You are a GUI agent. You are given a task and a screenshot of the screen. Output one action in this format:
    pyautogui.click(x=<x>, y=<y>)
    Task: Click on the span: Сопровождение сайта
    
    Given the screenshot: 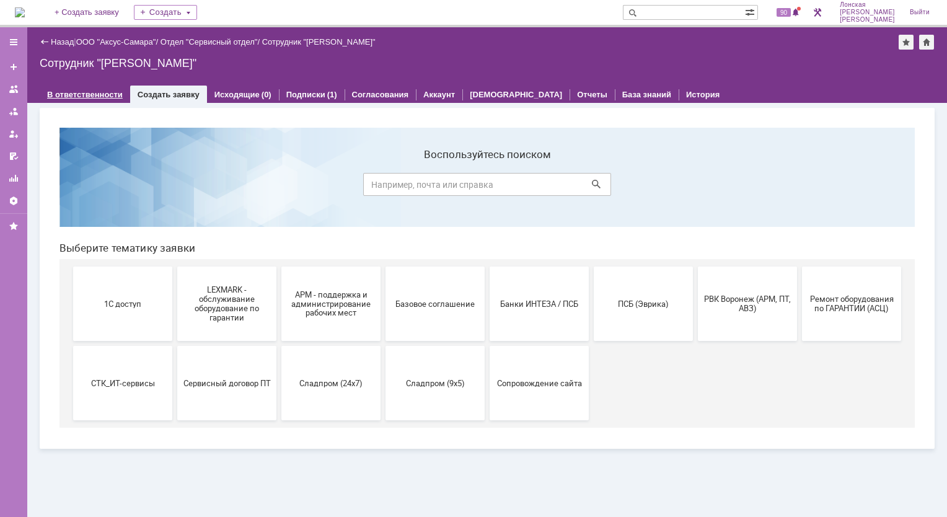 What is the action you would take?
    pyautogui.click(x=490, y=265)
    